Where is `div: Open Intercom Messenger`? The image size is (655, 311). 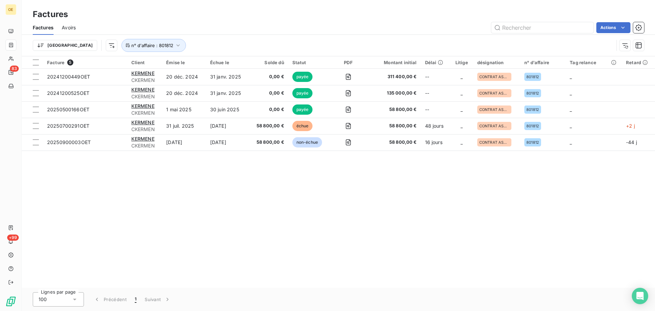 div: Open Intercom Messenger is located at coordinates (640, 296).